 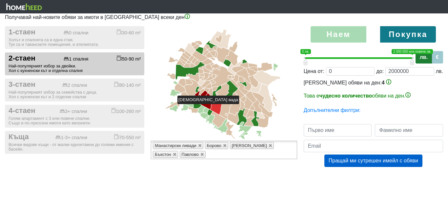 What do you see at coordinates (74, 95) in the screenshot?
I see `div: Най-популярният избор за семейства с деца. Хол с кухненски кът и 2 отделни спални` at bounding box center [74, 95].